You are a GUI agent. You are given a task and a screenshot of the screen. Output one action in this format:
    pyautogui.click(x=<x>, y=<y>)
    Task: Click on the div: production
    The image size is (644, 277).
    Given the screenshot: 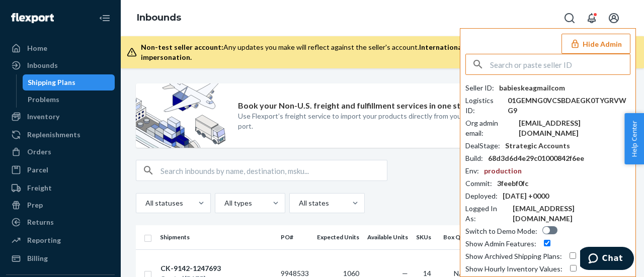 What is the action you would take?
    pyautogui.click(x=503, y=171)
    